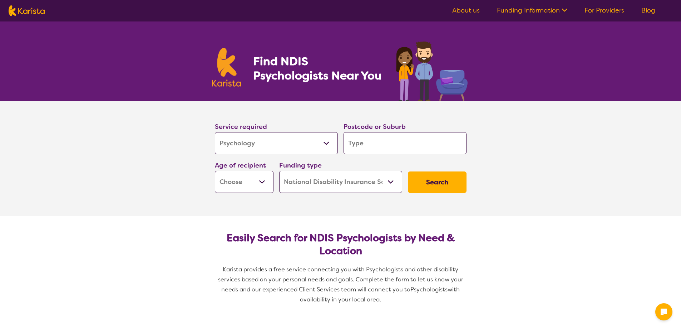 The height and width of the screenshot is (329, 681). I want to click on img: psychology, so click(432, 70).